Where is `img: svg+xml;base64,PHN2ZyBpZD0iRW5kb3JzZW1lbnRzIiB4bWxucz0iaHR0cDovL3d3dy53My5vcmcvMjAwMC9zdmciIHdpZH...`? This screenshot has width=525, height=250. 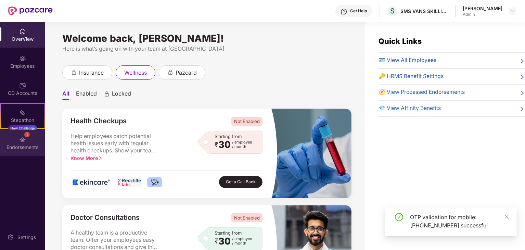 img: svg+xml;base64,PHN2ZyBpZD0iRW5kb3JzZW1lbnRzIiB4bWxucz0iaHR0cDovL3d3dy53My5vcmcvMjAwMC9zdmciIHdpZH... is located at coordinates (23, 140).